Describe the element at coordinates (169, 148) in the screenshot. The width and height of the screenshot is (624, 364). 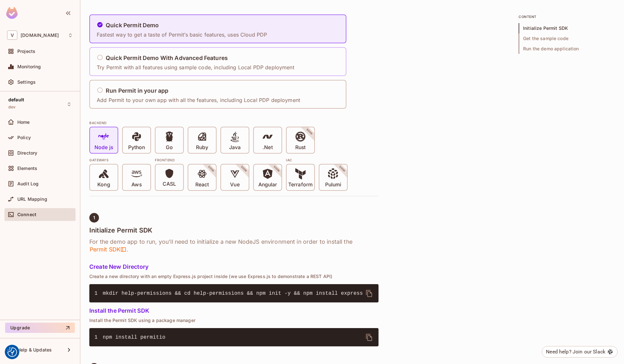
I see `p: Go` at that location.